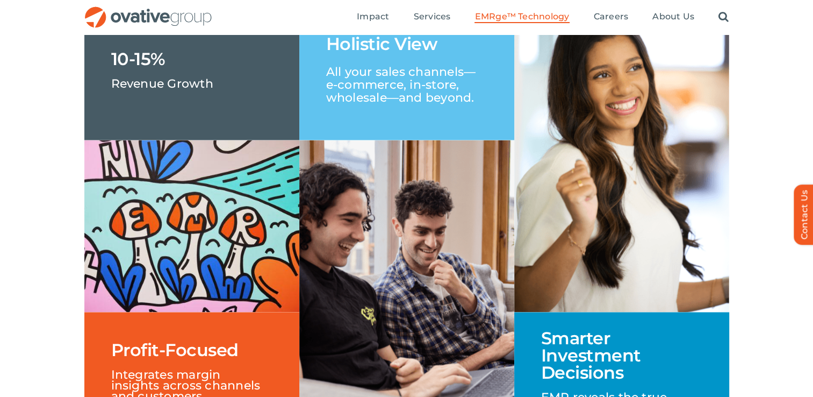  What do you see at coordinates (723, 17) in the screenshot?
I see `a: Search` at bounding box center [723, 17].